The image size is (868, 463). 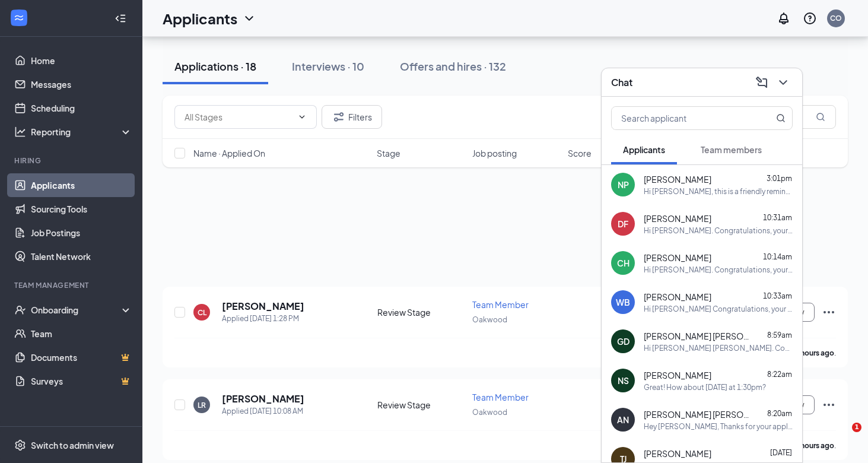 What do you see at coordinates (810, 18) in the screenshot?
I see `svg: QuestionInfo` at bounding box center [810, 18].